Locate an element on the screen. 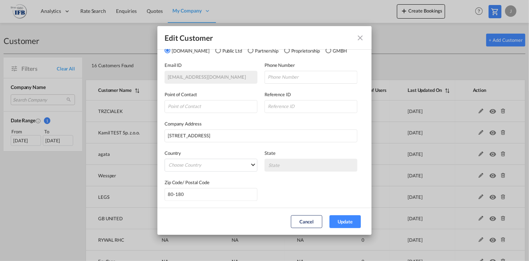 This screenshot has width=529, height=261. md-radio-button: Public Ltd is located at coordinates (228, 50).